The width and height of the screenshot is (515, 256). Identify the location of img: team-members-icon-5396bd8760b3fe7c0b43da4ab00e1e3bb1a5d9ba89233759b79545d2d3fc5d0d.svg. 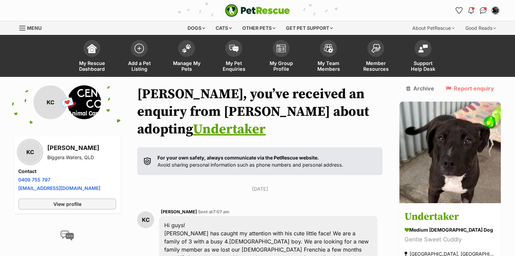
(329, 48).